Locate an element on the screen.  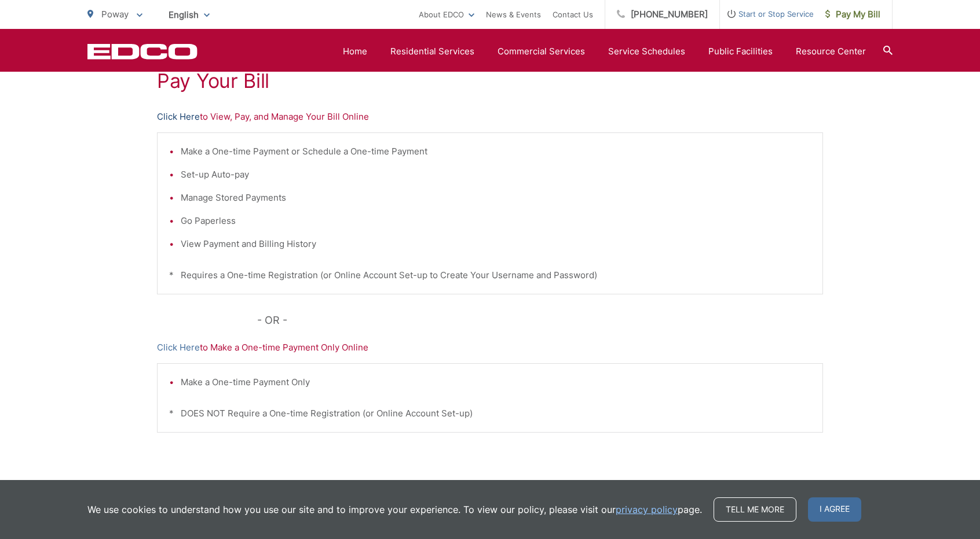
p: * DOES NOT Require a One-time Registration (or Online Account Set-up) is located at coordinates (490, 414).